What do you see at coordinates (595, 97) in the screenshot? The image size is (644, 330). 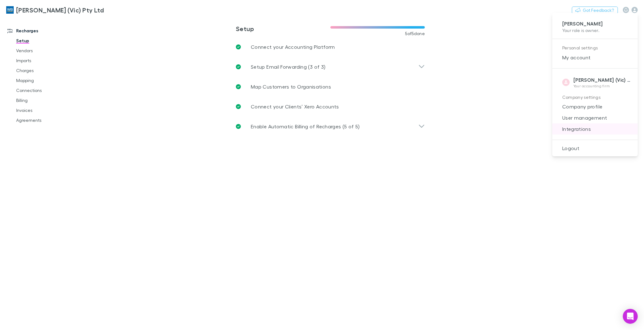 I see `p: Company settings` at bounding box center [595, 97].